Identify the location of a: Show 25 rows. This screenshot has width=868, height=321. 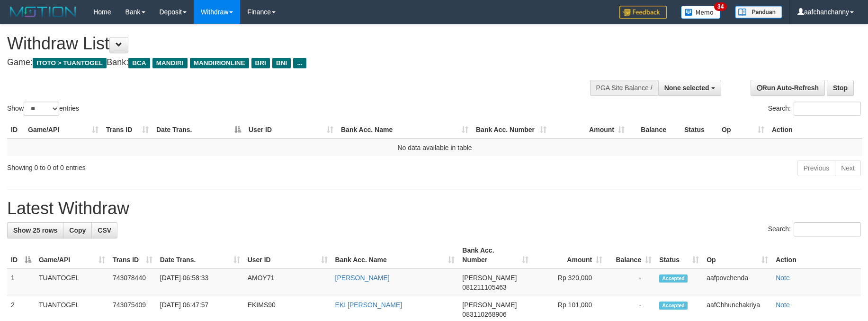
(35, 230).